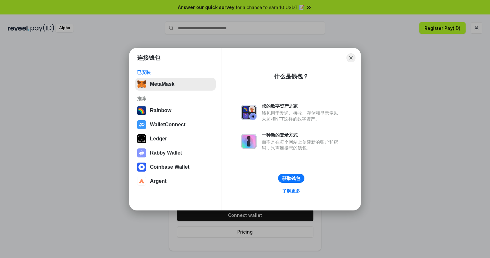 Image resolution: width=490 pixels, height=258 pixels. Describe the element at coordinates (302, 106) in the screenshot. I see `div: 您的数字资产之家` at that location.